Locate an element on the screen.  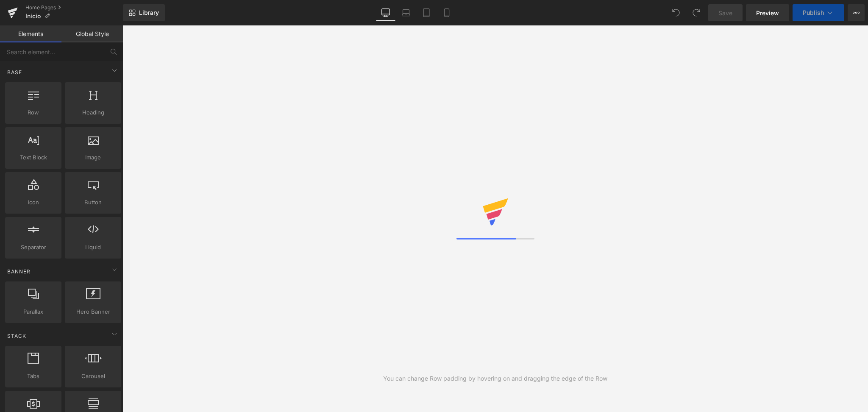
span: Library is located at coordinates (149, 12).